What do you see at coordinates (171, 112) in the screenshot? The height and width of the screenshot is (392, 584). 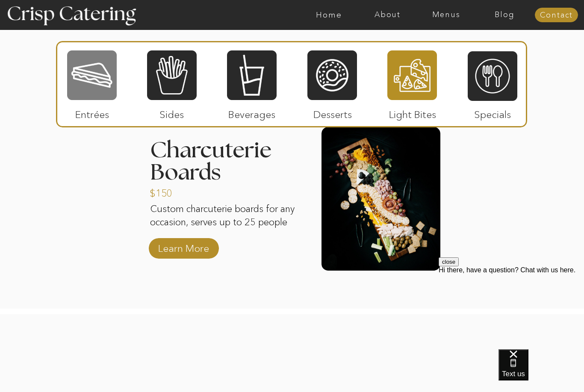 I see `p: Sides` at bounding box center [171, 112].